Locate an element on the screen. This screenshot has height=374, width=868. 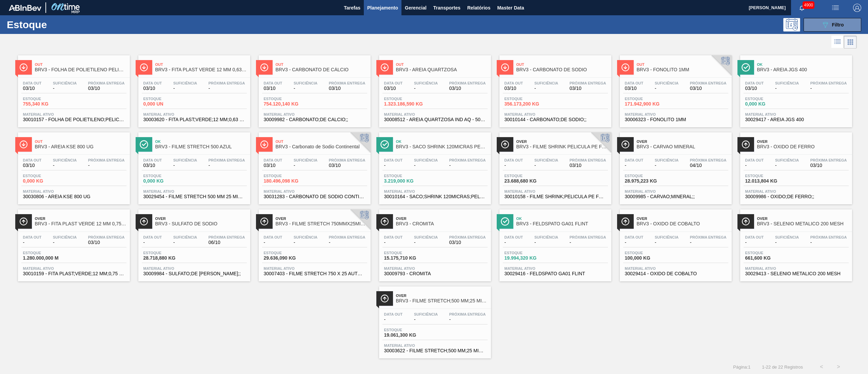
img: Logout is located at coordinates (857, 8).